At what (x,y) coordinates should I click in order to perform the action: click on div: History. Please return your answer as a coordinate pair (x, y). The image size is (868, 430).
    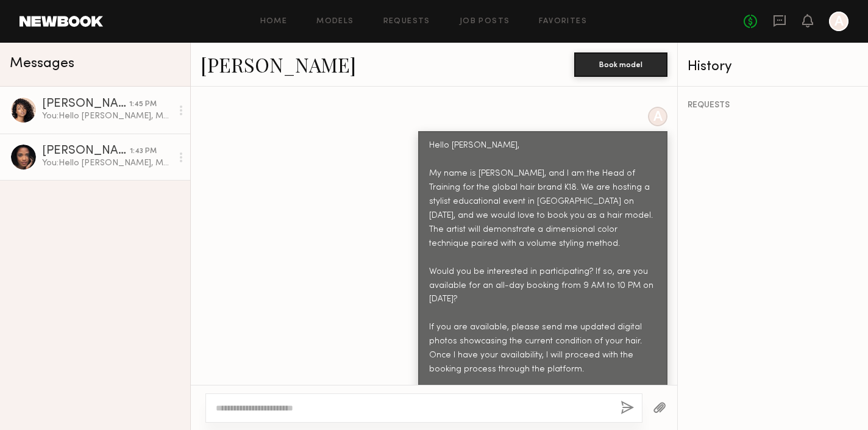
    Looking at the image, I should click on (773, 66).